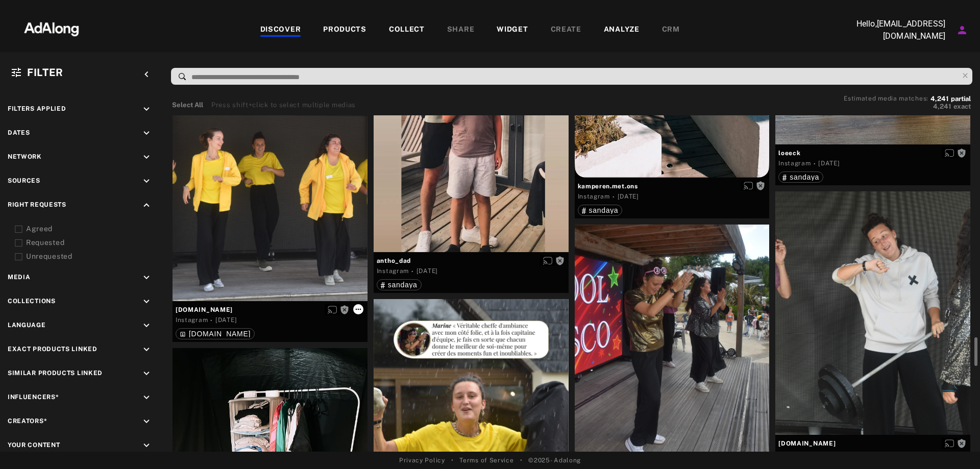  I want to click on div: CREATE, so click(566, 30).